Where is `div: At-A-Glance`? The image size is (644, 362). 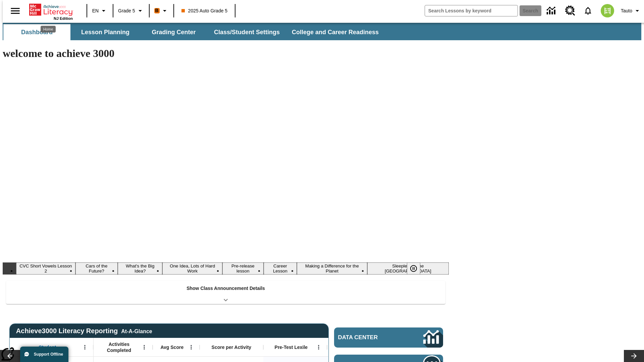 div: At-A-Glance is located at coordinates (137, 331).